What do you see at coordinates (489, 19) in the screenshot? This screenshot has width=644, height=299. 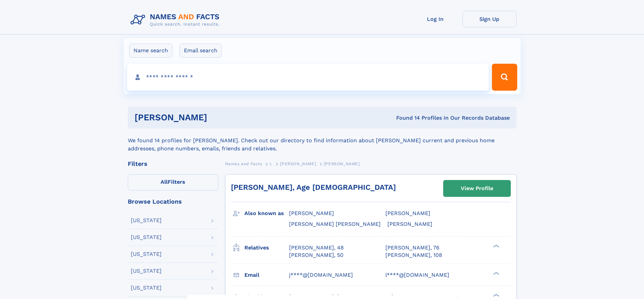 I see `a: Sign Up` at bounding box center [489, 19].